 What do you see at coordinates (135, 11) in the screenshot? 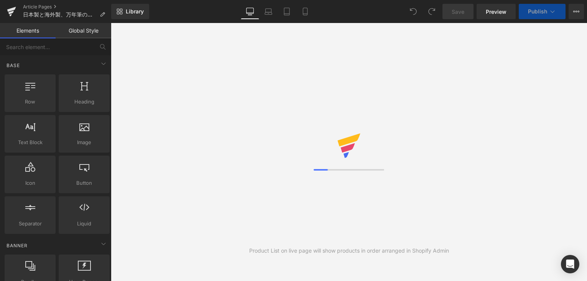
I see `span: Library` at bounding box center [135, 11].